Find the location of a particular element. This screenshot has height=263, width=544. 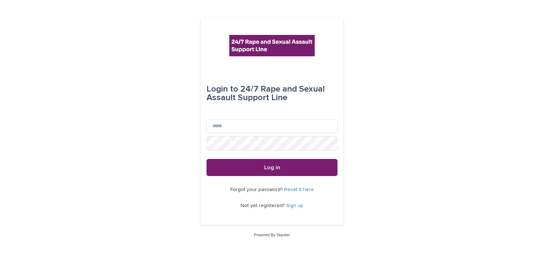

img: rhQMoQhaT3yELyF149Cw is located at coordinates (272, 46).